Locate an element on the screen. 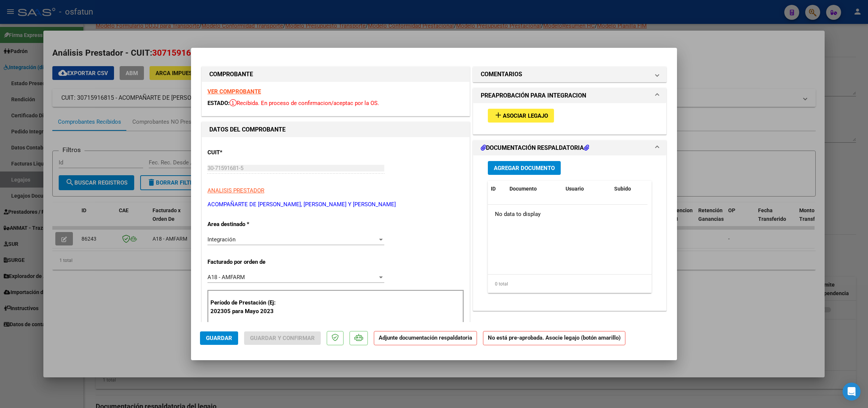 Image resolution: width=868 pixels, height=408 pixels. strong: Adjunte documentación respaldatoria is located at coordinates (426, 337).